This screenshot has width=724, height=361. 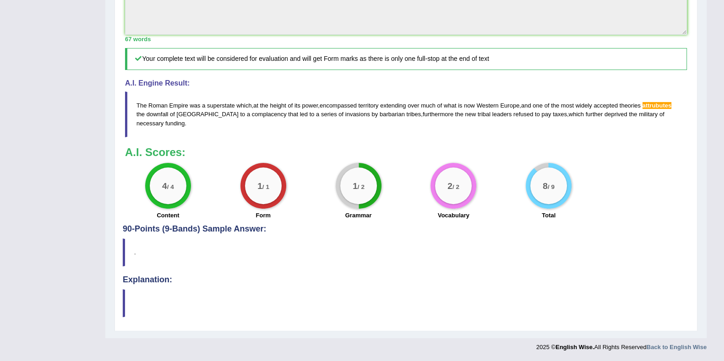 I want to click on small: / 9, so click(x=551, y=186).